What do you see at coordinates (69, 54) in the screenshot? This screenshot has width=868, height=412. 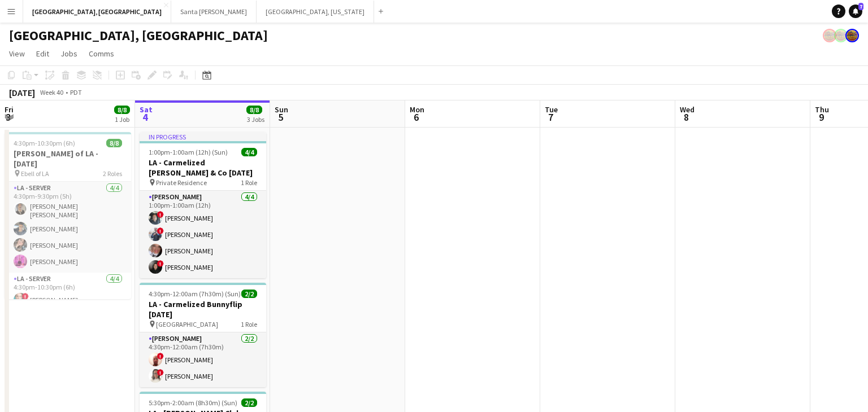 I see `span: Jobs` at bounding box center [69, 54].